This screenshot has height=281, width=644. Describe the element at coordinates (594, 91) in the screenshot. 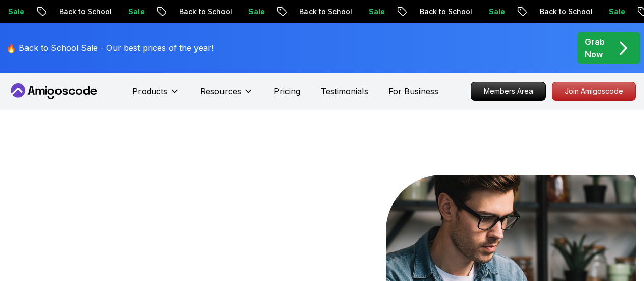

I see `a: Join Amigoscode` at that location.